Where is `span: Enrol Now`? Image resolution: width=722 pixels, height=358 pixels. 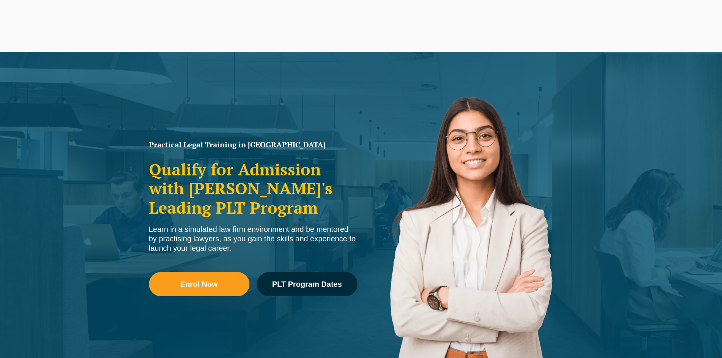 span: Enrol Now is located at coordinates (199, 284).